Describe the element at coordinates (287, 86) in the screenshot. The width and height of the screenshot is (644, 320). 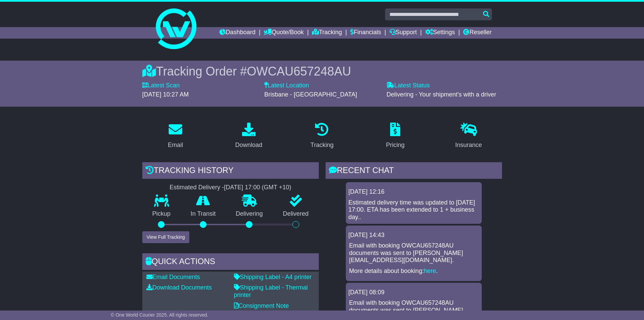
I see `label: Latest Location` at that location.